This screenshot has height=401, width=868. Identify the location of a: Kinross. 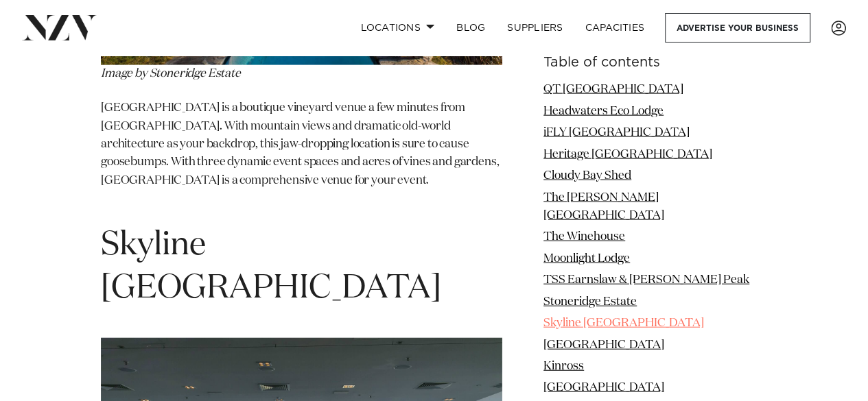
(564, 366).